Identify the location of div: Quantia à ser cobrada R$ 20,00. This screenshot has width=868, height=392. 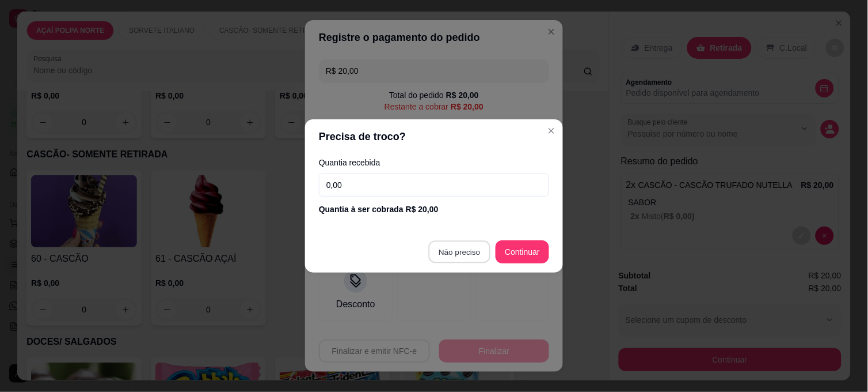
(434, 209).